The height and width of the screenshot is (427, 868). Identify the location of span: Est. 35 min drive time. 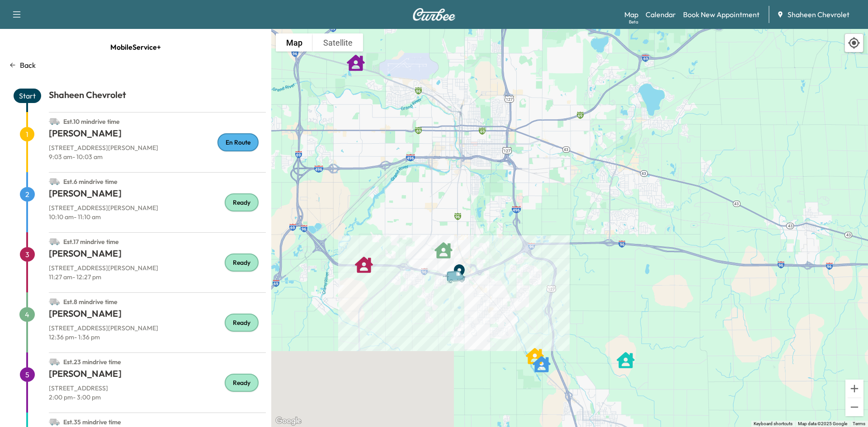
(92, 422).